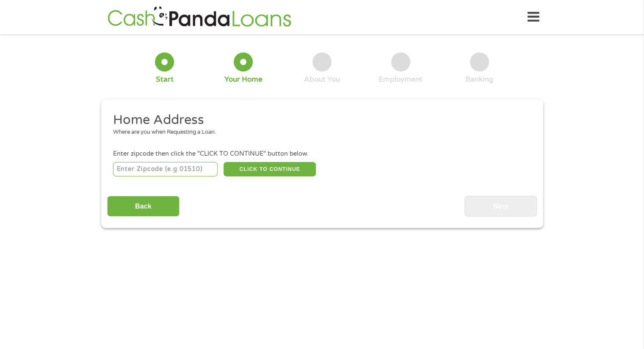  I want to click on div: Start, so click(164, 80).